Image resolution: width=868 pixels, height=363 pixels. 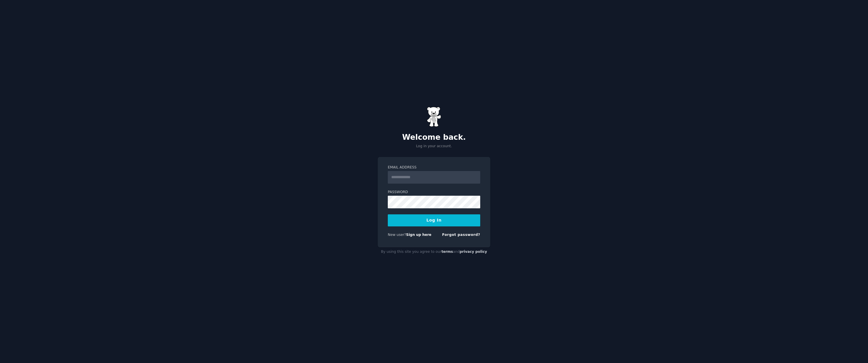 What do you see at coordinates (419, 235) in the screenshot?
I see `a: Sign up here` at bounding box center [419, 235].